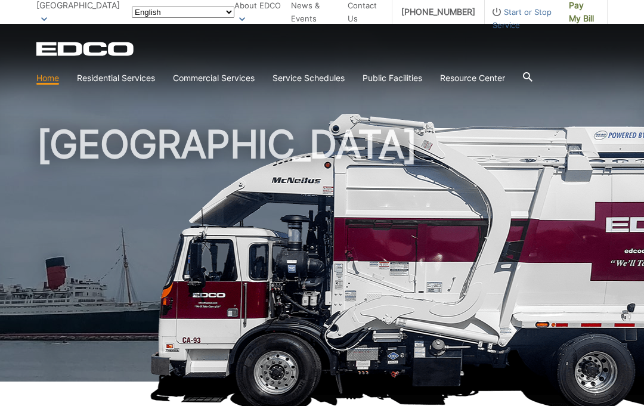 This screenshot has width=644, height=406. What do you see at coordinates (393, 78) in the screenshot?
I see `a: Public Facilities` at bounding box center [393, 78].